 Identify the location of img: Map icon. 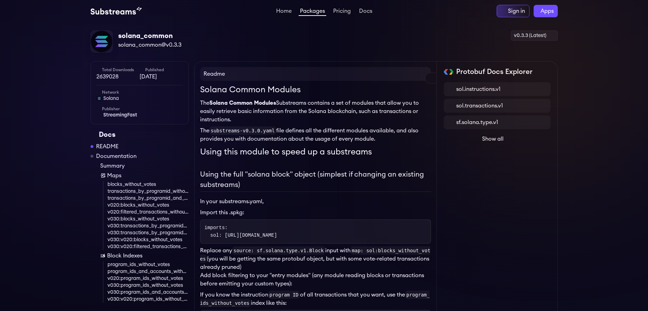
(103, 176).